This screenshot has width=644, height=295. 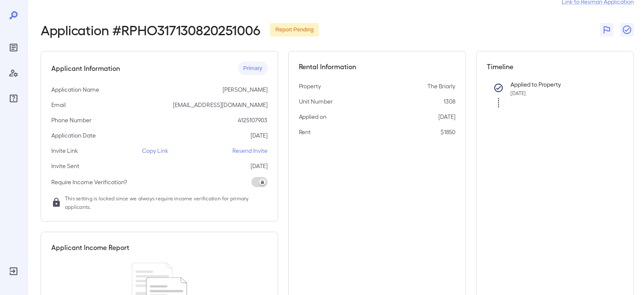 I want to click on p: Application Date, so click(x=73, y=135).